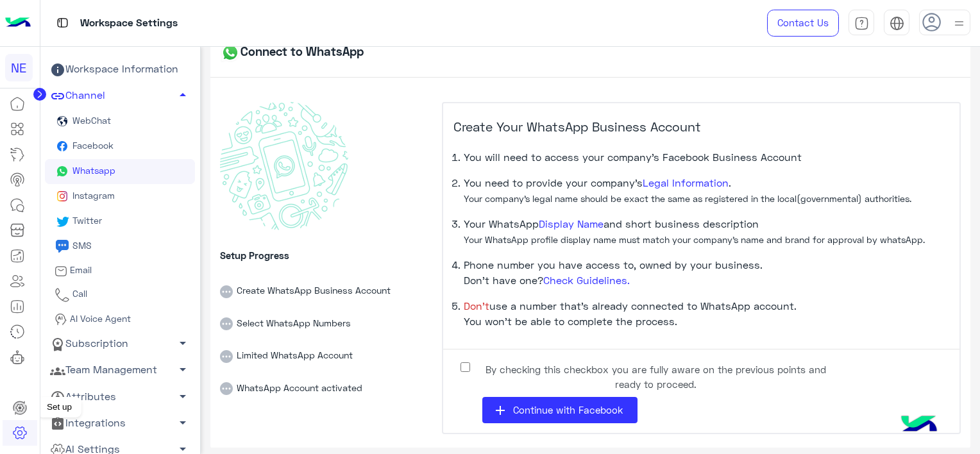 The height and width of the screenshot is (454, 980). Describe the element at coordinates (120, 343) in the screenshot. I see `a: Subscription` at that location.